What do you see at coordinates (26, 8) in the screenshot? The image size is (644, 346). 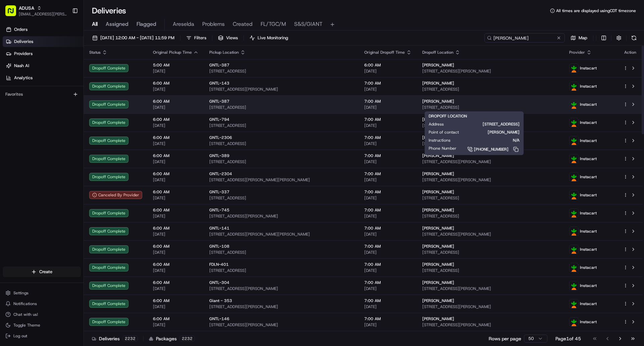 I see `button: ADUSA` at bounding box center [26, 8].